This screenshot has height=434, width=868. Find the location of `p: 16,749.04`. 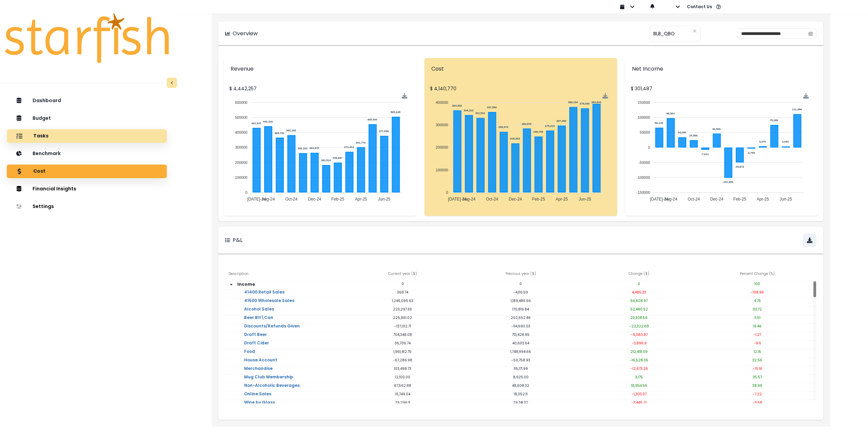

p: 16,749.04 is located at coordinates (402, 394).